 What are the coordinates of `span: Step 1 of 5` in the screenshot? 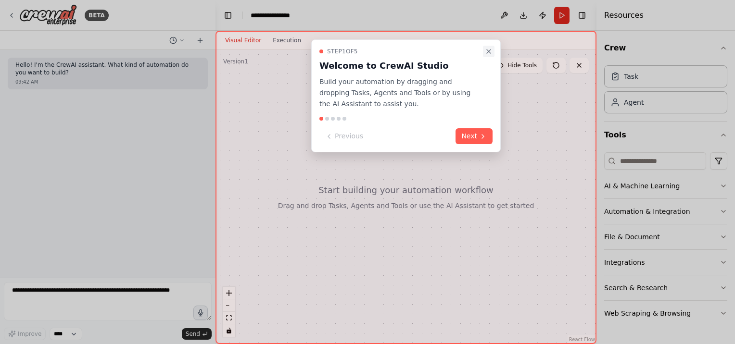 It's located at (342, 51).